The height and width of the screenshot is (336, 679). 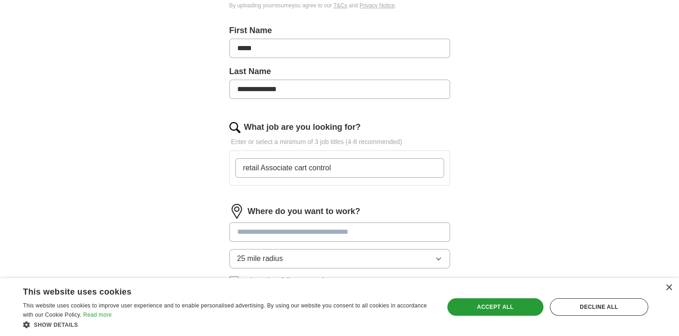 What do you see at coordinates (669, 287) in the screenshot?
I see `div: Close` at bounding box center [669, 287].